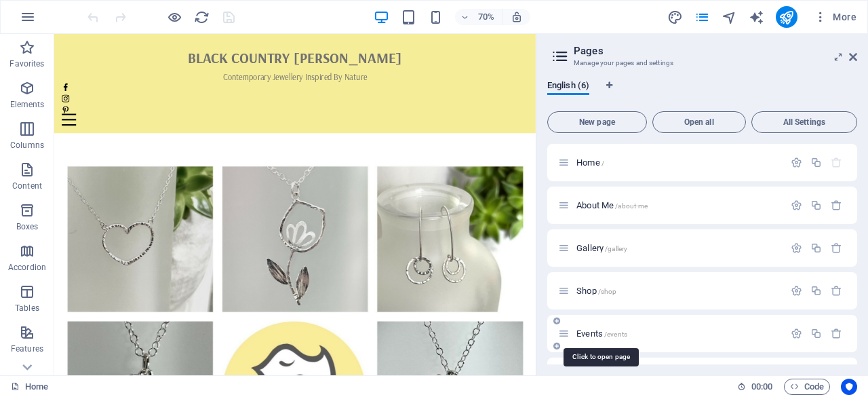 Image resolution: width=868 pixels, height=397 pixels. What do you see at coordinates (616, 334) in the screenshot?
I see `span: /events` at bounding box center [616, 334].